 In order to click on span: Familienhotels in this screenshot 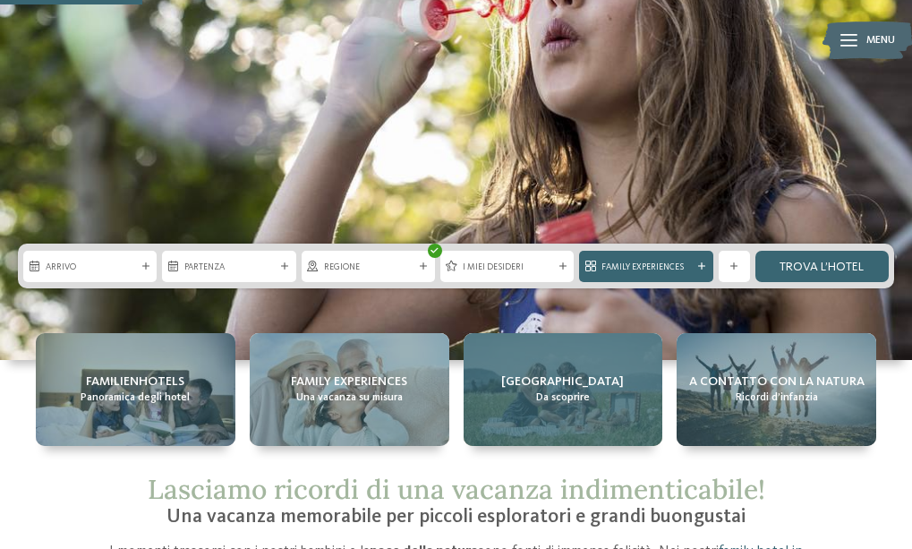, I will do `click(135, 382)`.